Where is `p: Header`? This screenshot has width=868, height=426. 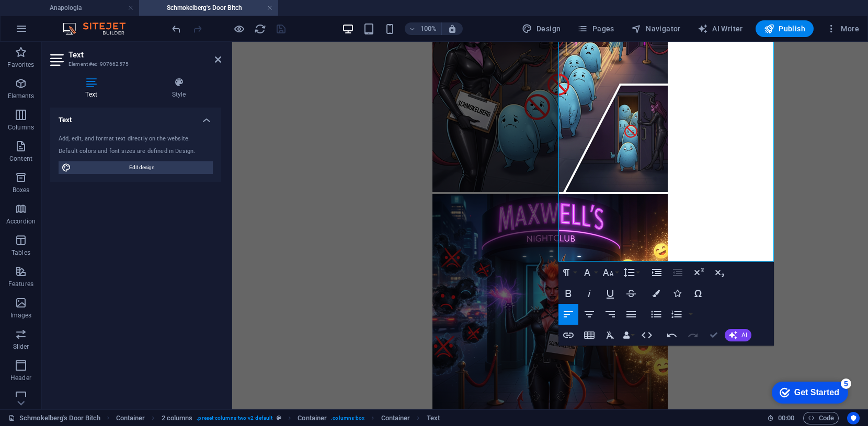 p: Header is located at coordinates (21, 378).